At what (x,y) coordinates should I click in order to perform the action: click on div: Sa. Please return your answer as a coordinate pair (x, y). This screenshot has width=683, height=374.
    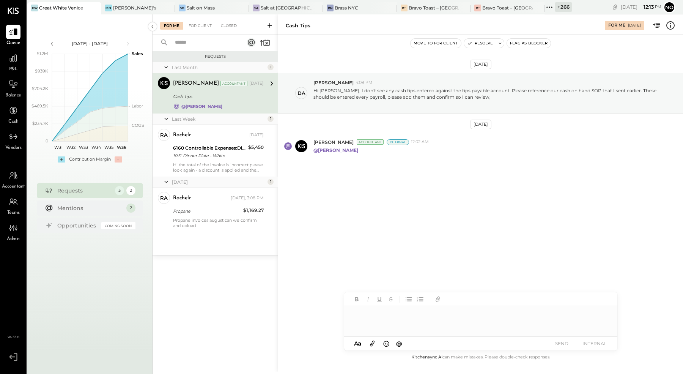
    Looking at the image, I should click on (256, 8).